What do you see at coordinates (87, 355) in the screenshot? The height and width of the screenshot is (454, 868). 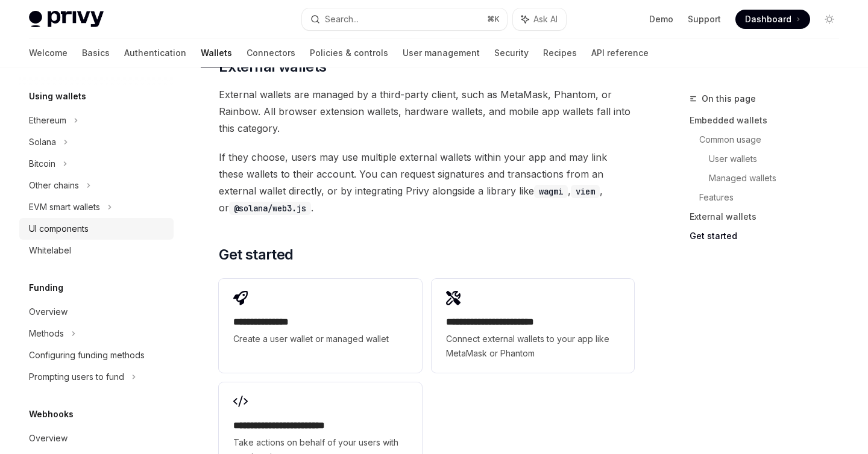 I see `div: Configuring funding methods` at bounding box center [87, 355].